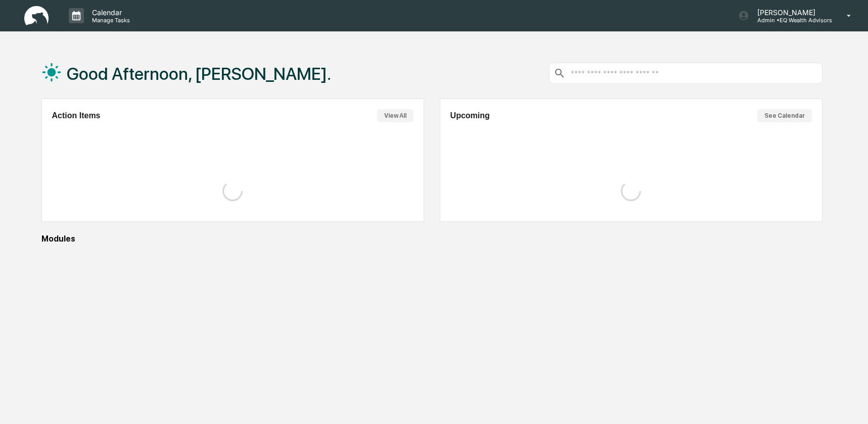  Describe the element at coordinates (431, 239) in the screenshot. I see `div: Modules` at that location.